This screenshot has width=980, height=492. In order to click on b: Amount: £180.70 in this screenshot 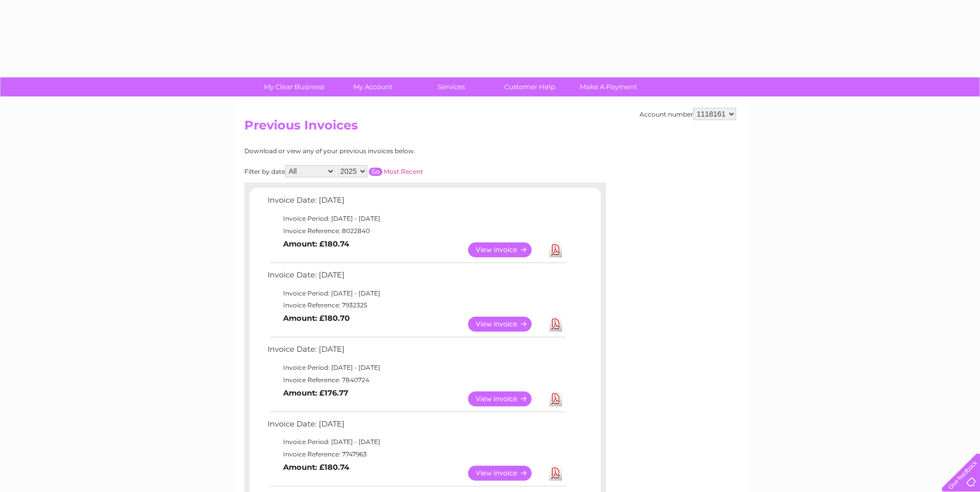, I will do `click(316, 318)`.